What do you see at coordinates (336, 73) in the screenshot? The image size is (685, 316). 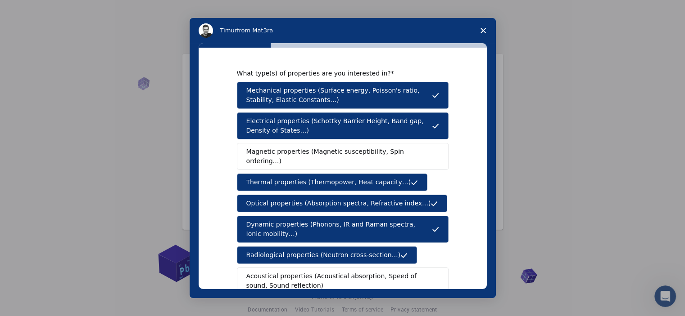 I see `div: What type(s) of properties are you interested in?` at bounding box center [336, 73].